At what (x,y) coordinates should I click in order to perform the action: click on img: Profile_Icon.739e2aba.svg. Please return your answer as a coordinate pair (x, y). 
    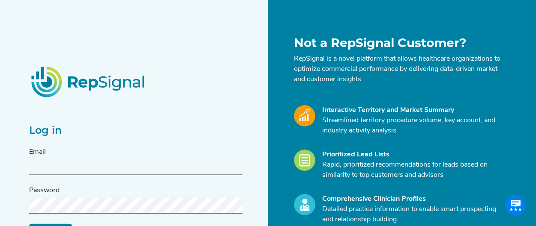
    Looking at the image, I should click on (304, 205).